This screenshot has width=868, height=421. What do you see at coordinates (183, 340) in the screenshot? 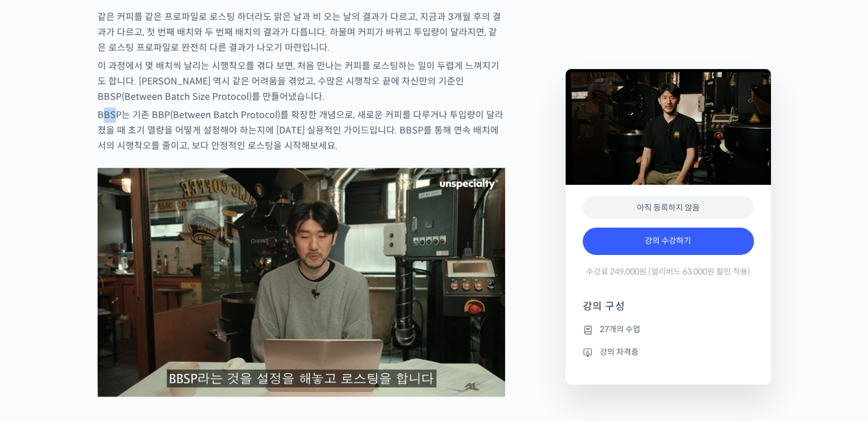
I see `a: 설정` at bounding box center [183, 340].